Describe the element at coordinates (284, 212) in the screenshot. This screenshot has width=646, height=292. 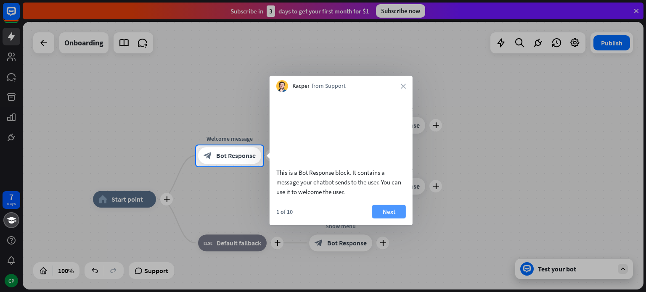
I see `div: 1 of 10` at that location.